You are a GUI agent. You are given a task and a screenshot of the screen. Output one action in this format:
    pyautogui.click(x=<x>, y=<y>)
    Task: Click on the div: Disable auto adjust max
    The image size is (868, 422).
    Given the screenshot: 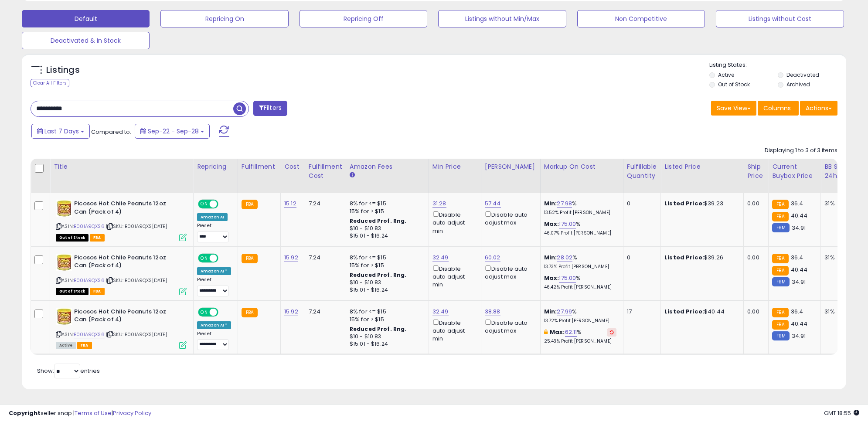 What is the action you would take?
    pyautogui.click(x=510, y=218)
    